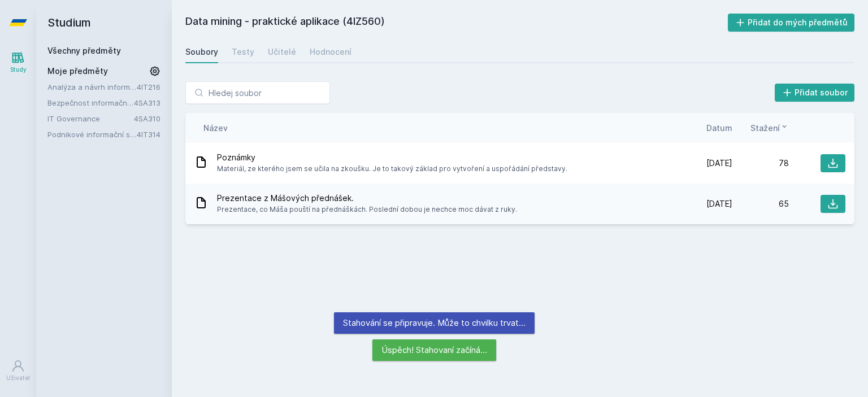 This screenshot has height=397, width=868. Describe the element at coordinates (761, 204) in the screenshot. I see `div: 65` at that location.